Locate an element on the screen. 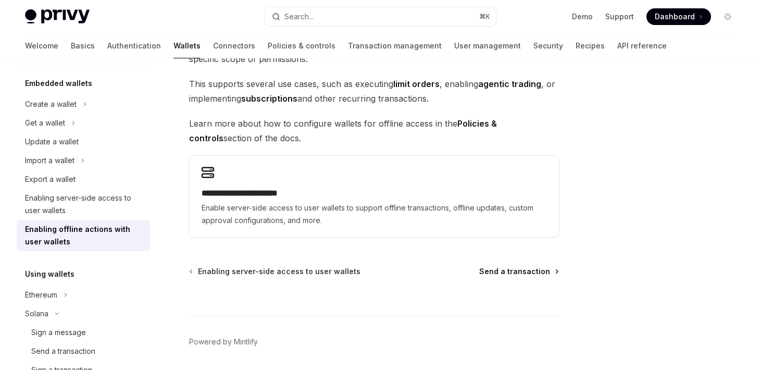 This screenshot has width=761, height=370. a: Dashboard is located at coordinates (678, 17).